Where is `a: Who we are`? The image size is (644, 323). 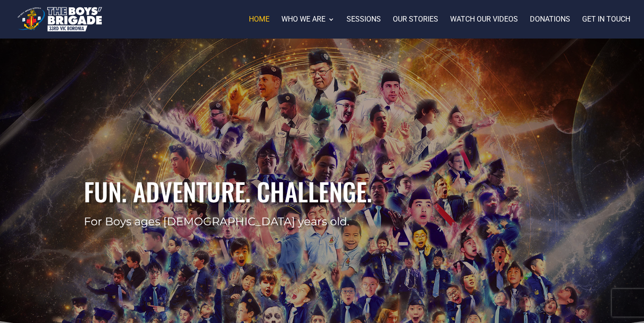 a: Who we are is located at coordinates (308, 27).